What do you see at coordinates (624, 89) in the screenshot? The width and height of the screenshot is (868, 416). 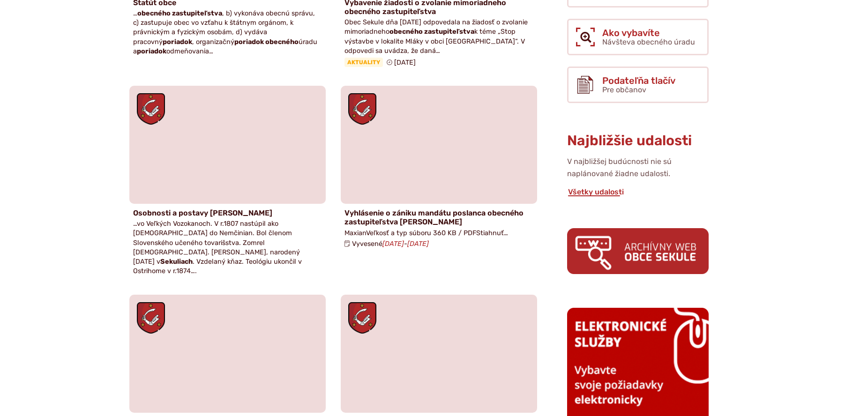 I see `span: Pre občanov` at bounding box center [624, 89].